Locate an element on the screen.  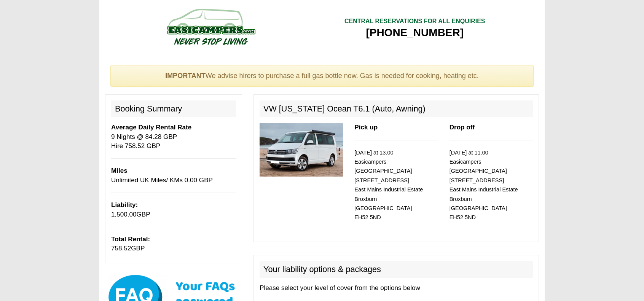
b: Total Rental: is located at coordinates (130, 239).